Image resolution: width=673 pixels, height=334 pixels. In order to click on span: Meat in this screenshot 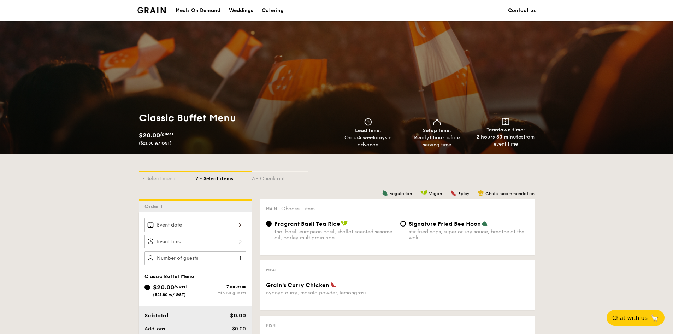, I will do `click(271, 270)`.